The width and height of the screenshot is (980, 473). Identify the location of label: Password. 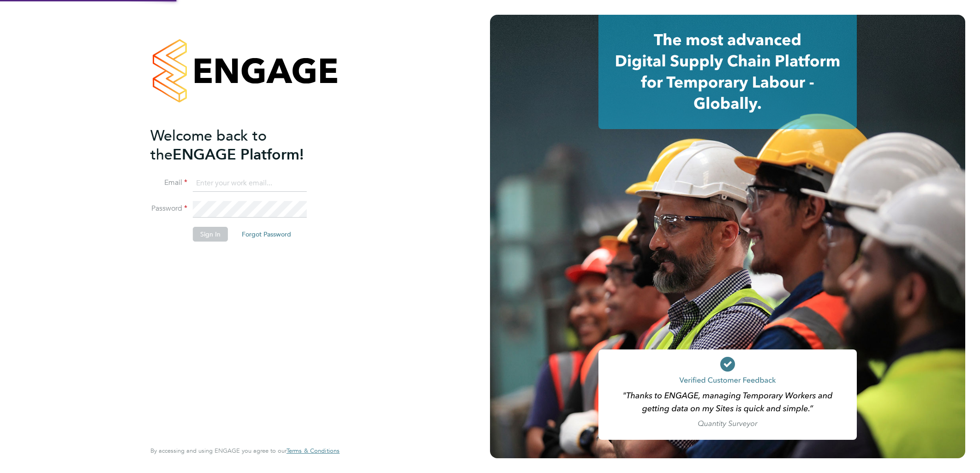
(169, 208).